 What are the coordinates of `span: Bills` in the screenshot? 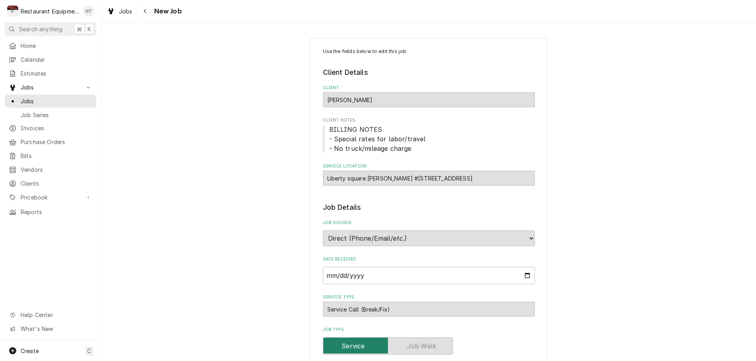 It's located at (56, 156).